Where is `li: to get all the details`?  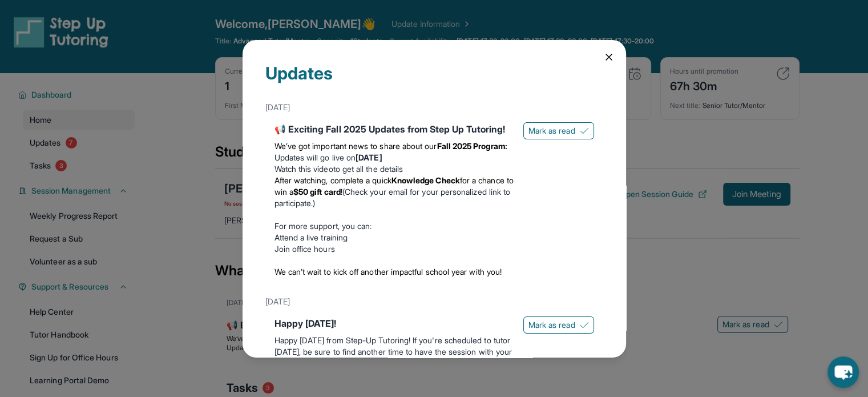
li: to get all the details is located at coordinates (394, 170).